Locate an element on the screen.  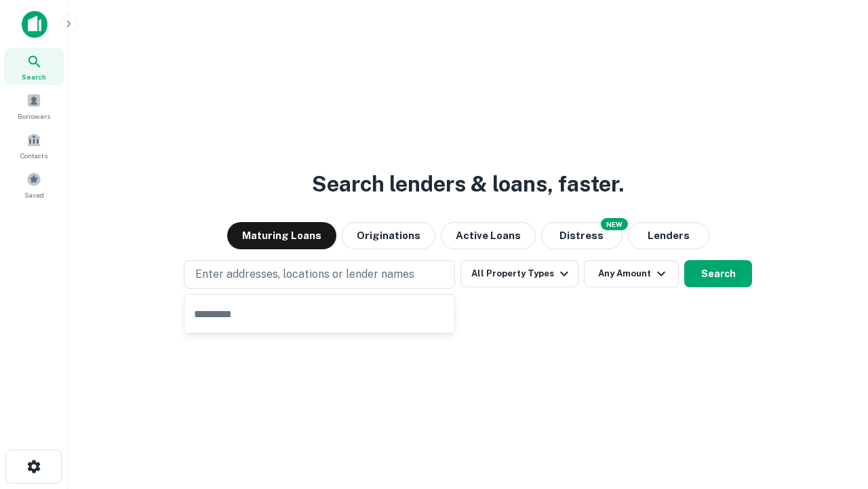
div: Borrowers is located at coordinates (33, 106).